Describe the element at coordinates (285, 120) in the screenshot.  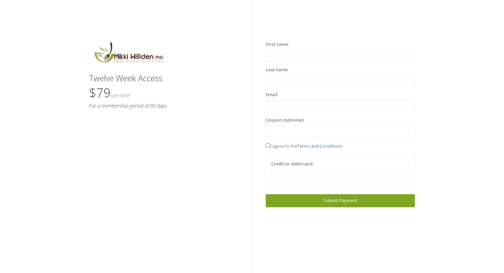
I see `label: Coupon (optional)` at that location.